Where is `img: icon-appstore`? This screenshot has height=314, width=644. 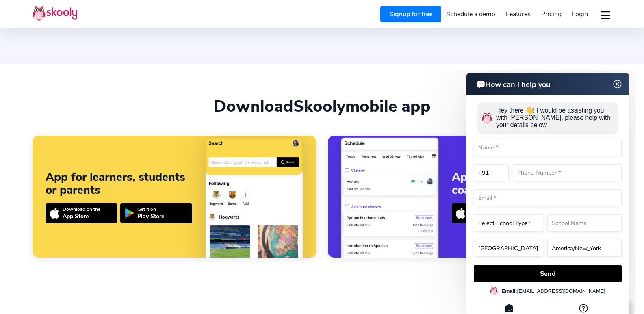
img: icon-appstore is located at coordinates (54, 213).